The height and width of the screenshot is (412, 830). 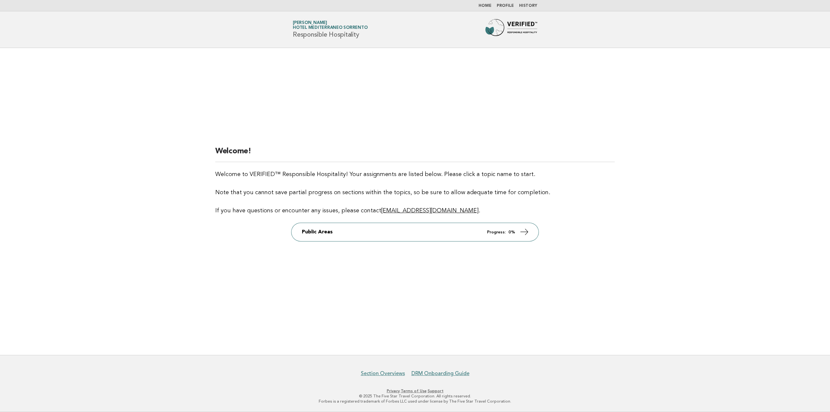 I want to click on p: Welcome to VERIFIED™ Responsible Hospitality! Your assignments are listed below. Please click a t..., so click(x=415, y=193).